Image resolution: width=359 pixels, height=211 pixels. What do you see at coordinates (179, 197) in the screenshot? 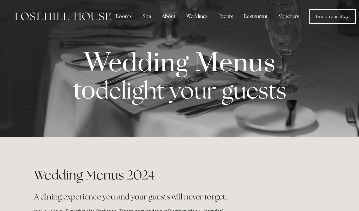
I see `h2: A dining experience you and your guests will never forget.` at bounding box center [179, 197].